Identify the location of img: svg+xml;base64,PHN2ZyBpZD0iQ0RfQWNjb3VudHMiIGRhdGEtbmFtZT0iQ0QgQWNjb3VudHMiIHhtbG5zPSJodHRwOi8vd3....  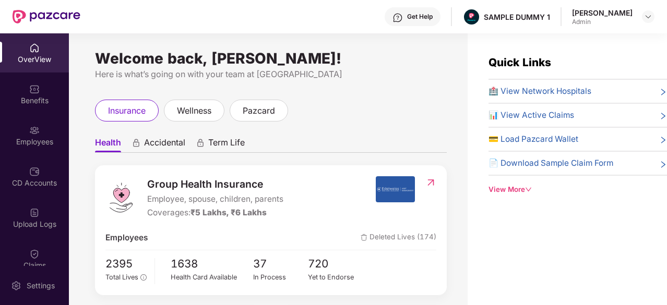
(34, 172).